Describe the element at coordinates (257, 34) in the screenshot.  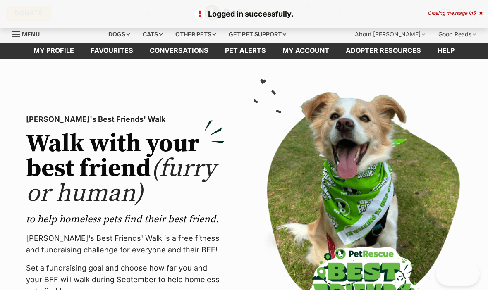
I see `div: Get pet support` at that location.